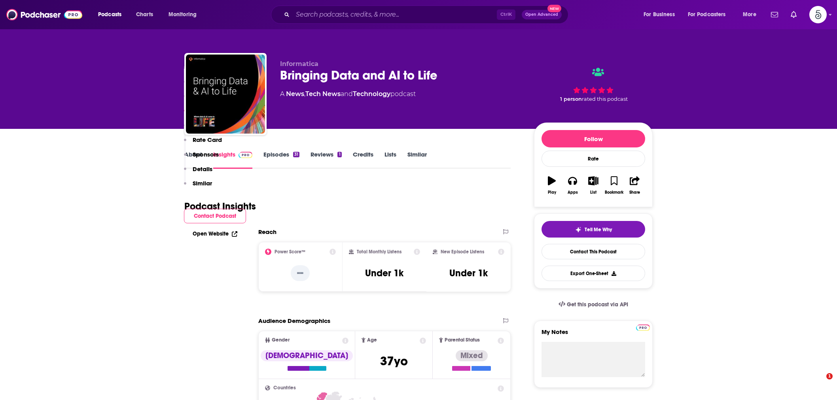 The width and height of the screenshot is (837, 400). Describe the element at coordinates (290, 252) in the screenshot. I see `h2: Power Score™` at that location.